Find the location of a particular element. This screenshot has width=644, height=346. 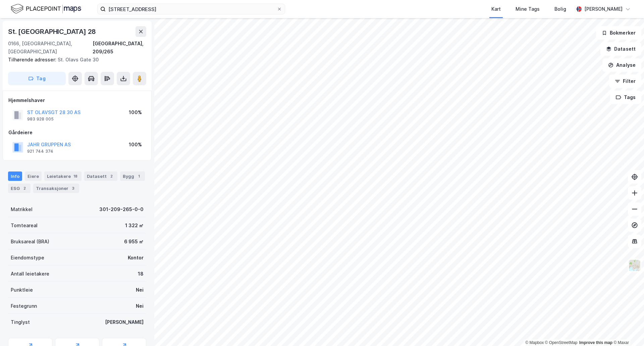

div: Bruksareal (BRA) is located at coordinates (30, 242).